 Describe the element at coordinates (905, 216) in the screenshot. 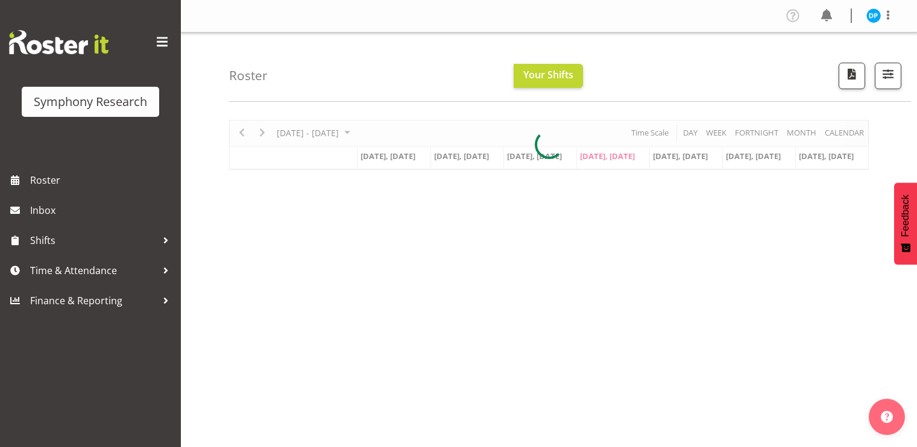

I see `span: Feedback` at that location.